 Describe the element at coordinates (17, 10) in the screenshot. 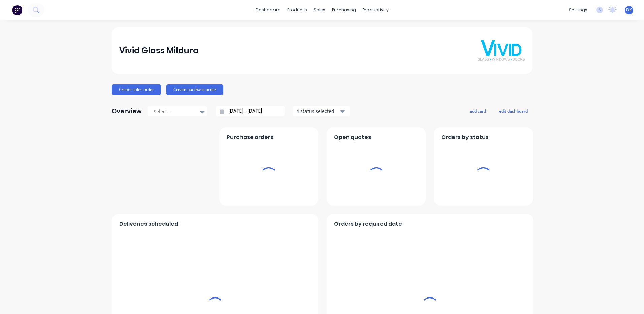

I see `img: Factory` at that location.